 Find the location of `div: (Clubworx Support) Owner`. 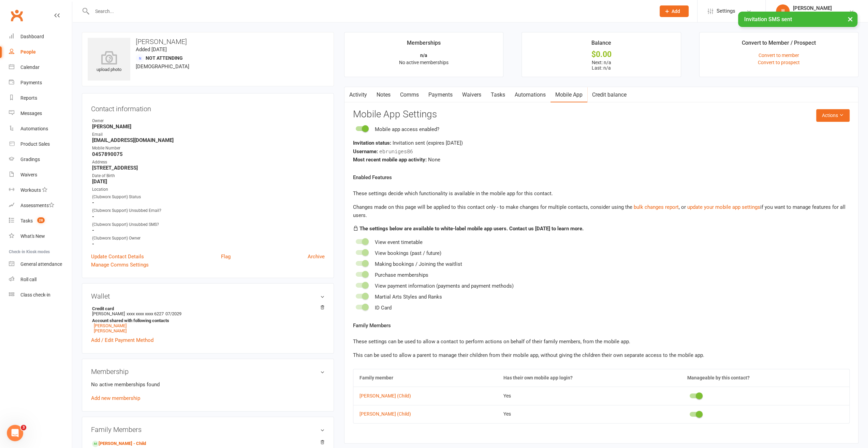

div: (Clubworx Support) Owner is located at coordinates (208, 238).